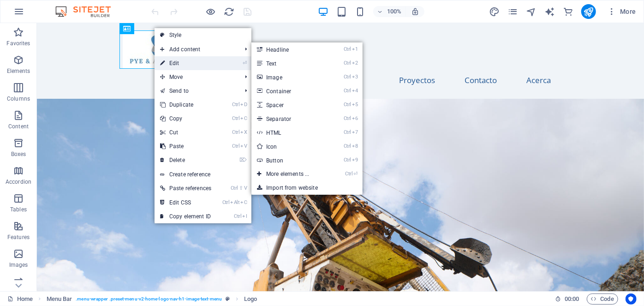  Describe the element at coordinates (354, 104) in the screenshot. I see `i: 5` at that location.